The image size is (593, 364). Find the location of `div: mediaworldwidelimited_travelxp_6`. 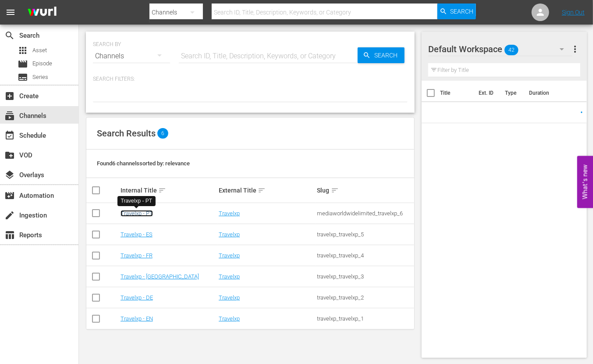

div: mediaworldwidelimited_travelxp_6 is located at coordinates (365, 213).